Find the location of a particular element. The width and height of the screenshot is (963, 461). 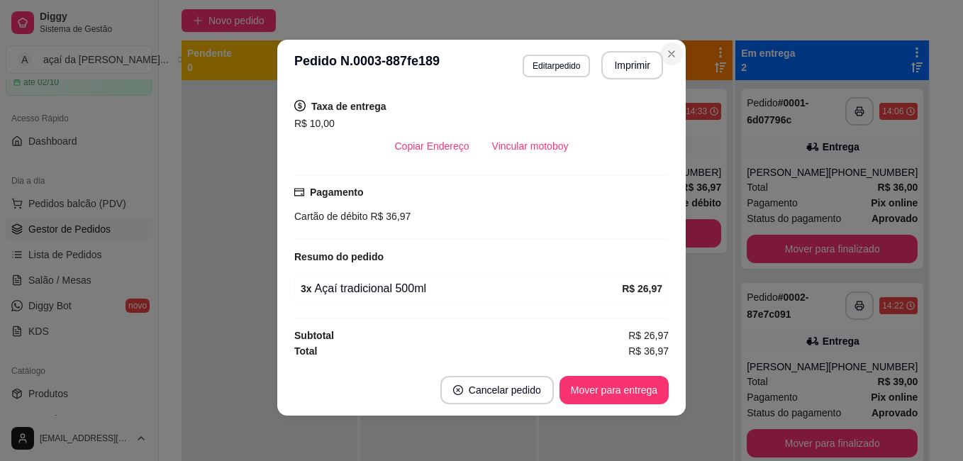

button: close-circleCancelar pedido is located at coordinates (497, 390).